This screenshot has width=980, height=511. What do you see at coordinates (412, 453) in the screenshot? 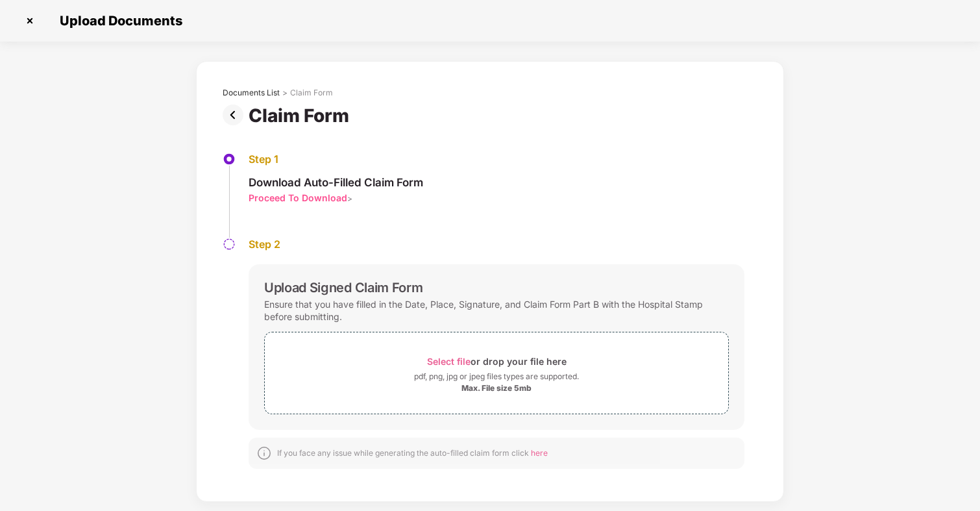
I see `div: If you face any issue while generating the auto-filled claim form click` at bounding box center [412, 453].